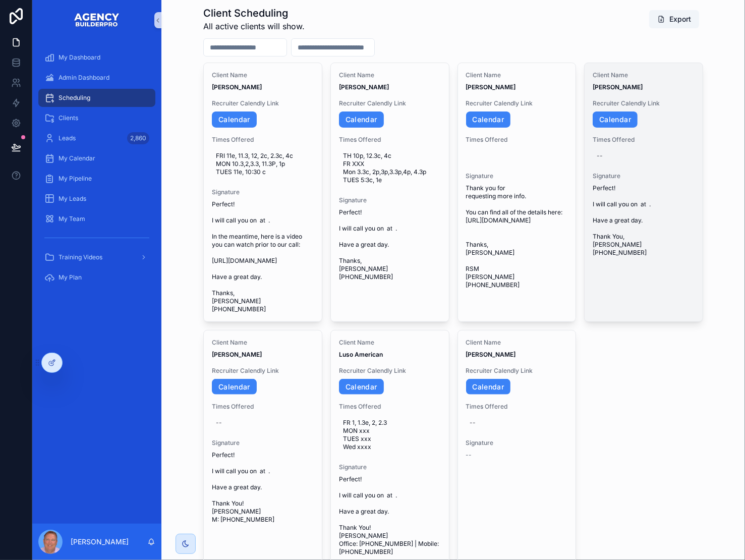 The width and height of the screenshot is (745, 560). Describe the element at coordinates (254, 14) in the screenshot. I see `h1: Client Scheduling` at that location.